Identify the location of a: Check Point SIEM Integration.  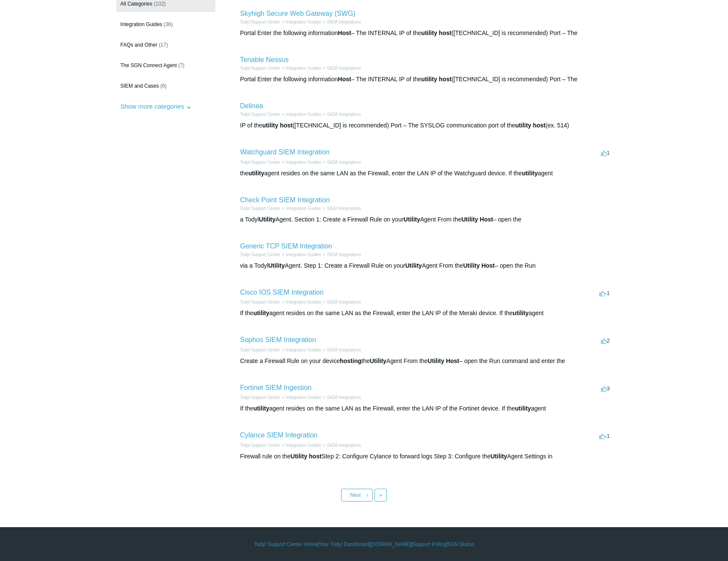
(286, 200).